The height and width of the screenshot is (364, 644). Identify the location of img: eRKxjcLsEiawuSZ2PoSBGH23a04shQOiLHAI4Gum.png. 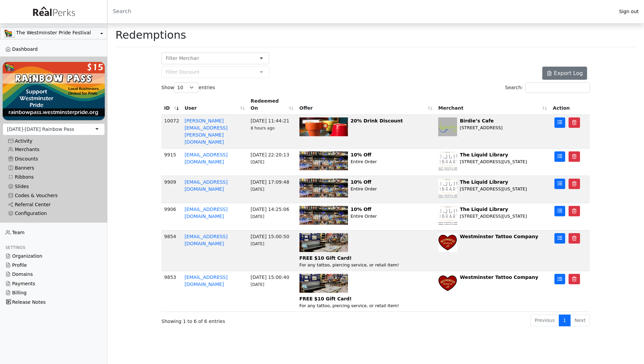
(54, 91).